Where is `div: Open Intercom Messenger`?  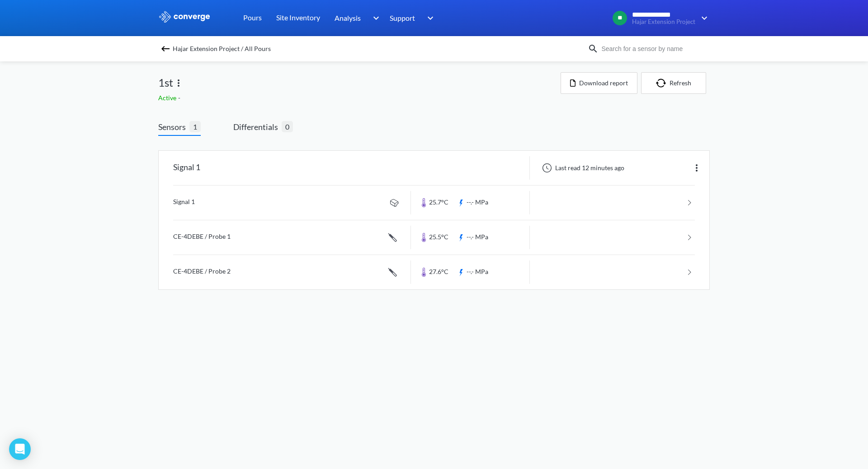 div: Open Intercom Messenger is located at coordinates (20, 449).